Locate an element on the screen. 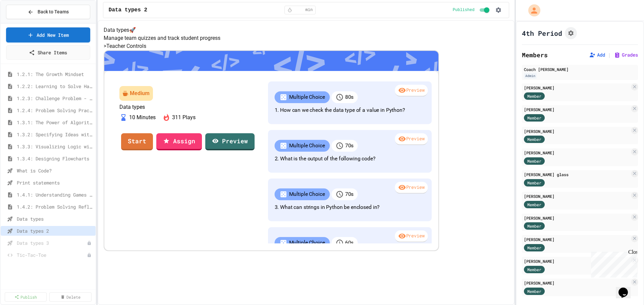 The image size is (644, 305). span: 1.3.1: The Power of Algorithms is located at coordinates (55, 122).